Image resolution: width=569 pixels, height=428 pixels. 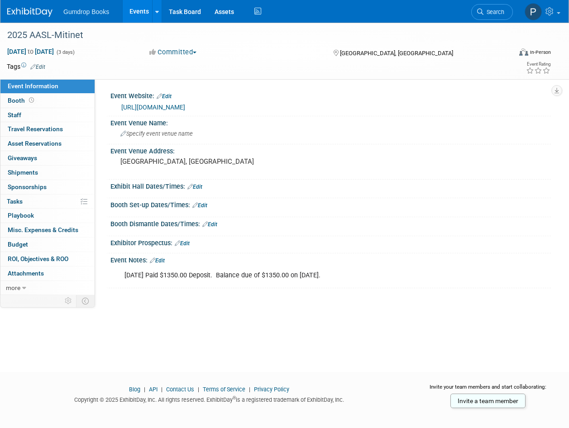 I want to click on a: Staff, so click(x=48, y=115).